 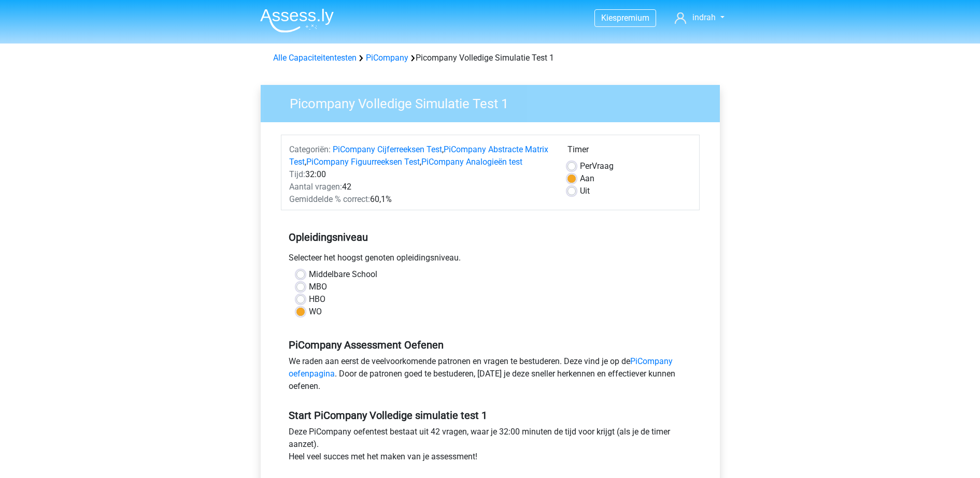 I want to click on span: Tijd:, so click(x=297, y=174).